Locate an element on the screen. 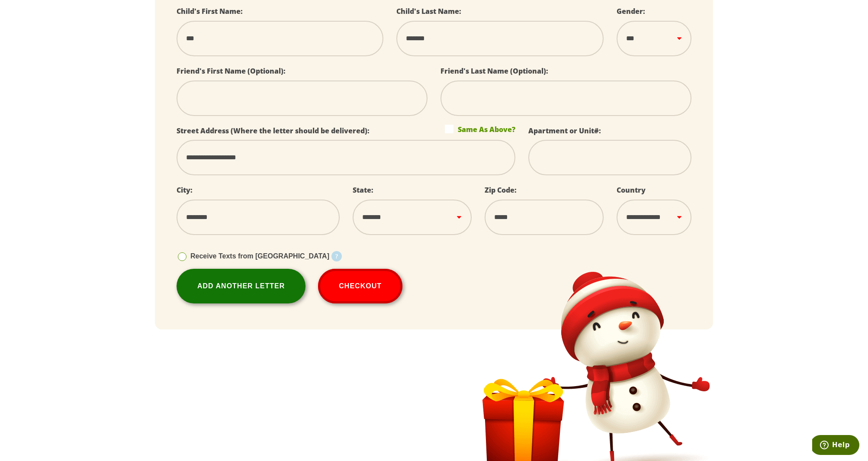  label: Child's First Name: is located at coordinates (210, 11).